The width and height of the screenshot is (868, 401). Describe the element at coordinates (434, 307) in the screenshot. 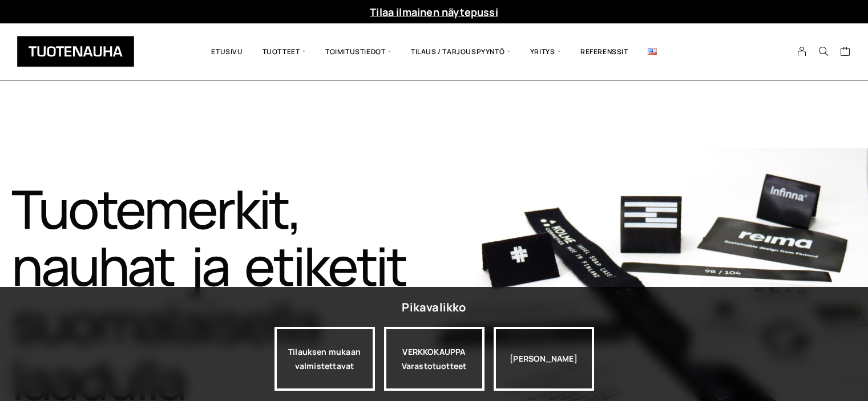

I see `div: Pikavalikko` at that location.